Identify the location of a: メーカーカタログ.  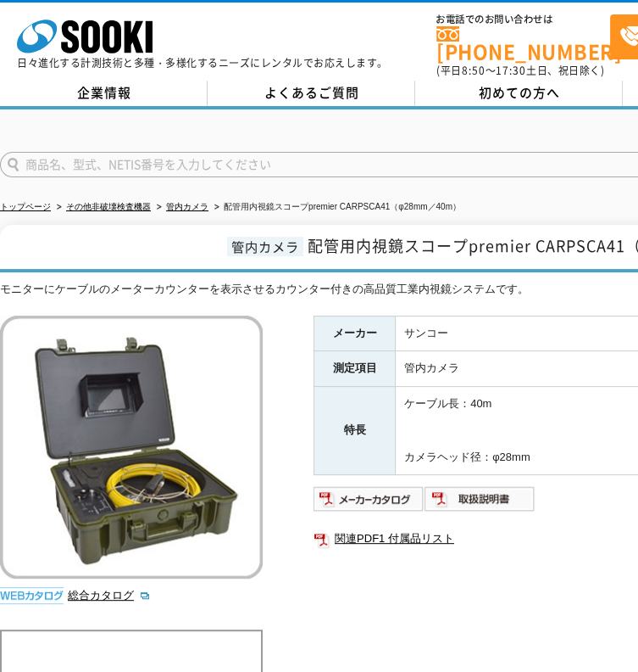
(368, 503).